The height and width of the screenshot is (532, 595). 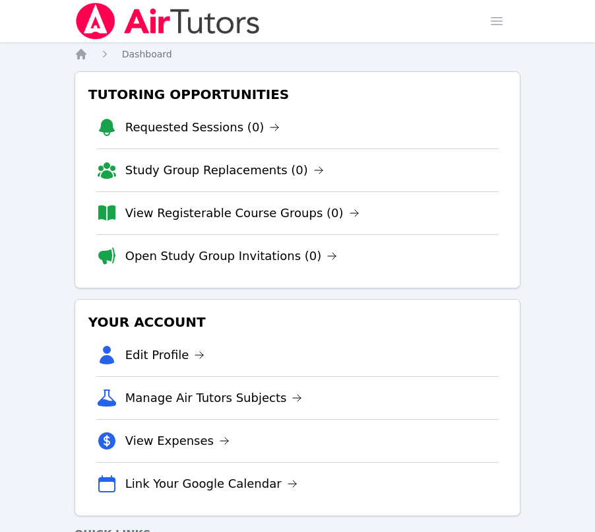 I want to click on a: Manage Air Tutors Subjects, so click(x=214, y=398).